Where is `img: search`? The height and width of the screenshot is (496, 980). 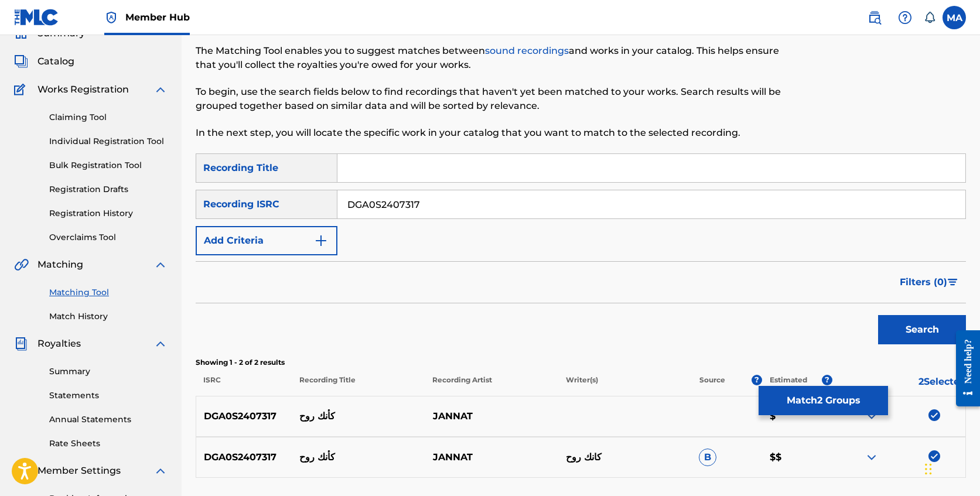 img: search is located at coordinates (875, 17).